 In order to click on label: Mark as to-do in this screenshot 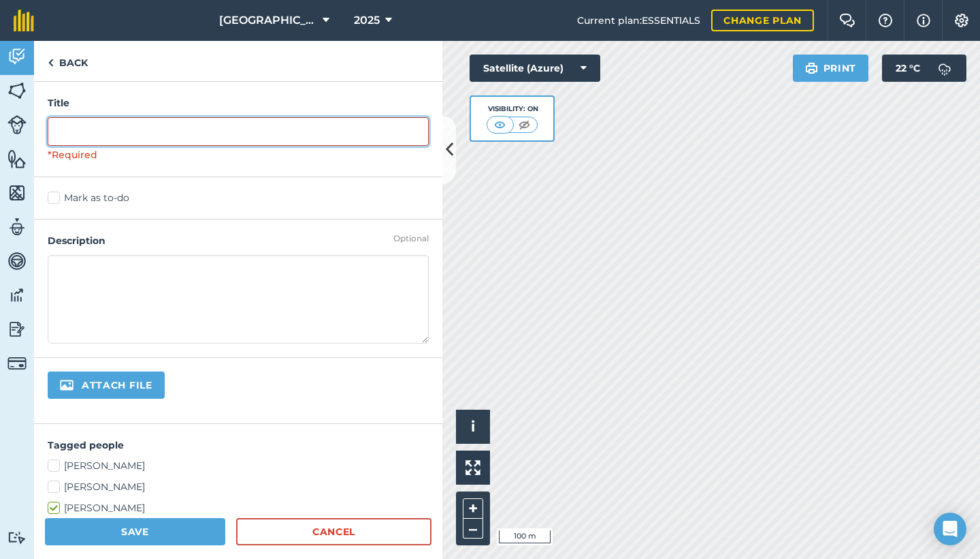, I will do `click(239, 198)`.